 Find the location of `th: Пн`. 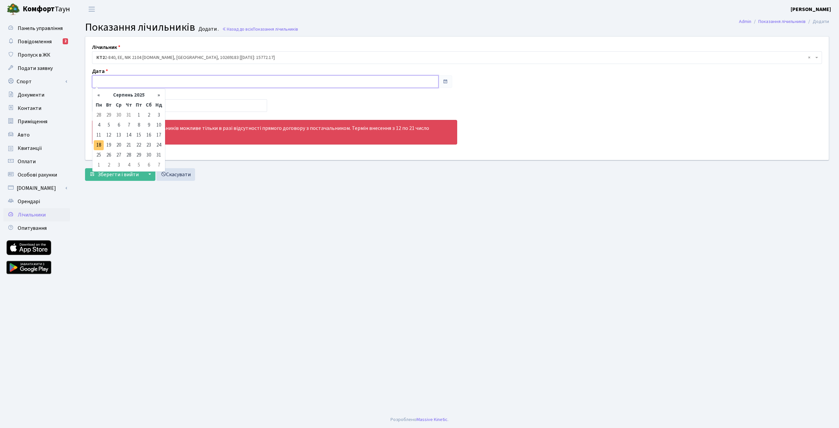

th: Пн is located at coordinates (99, 105).